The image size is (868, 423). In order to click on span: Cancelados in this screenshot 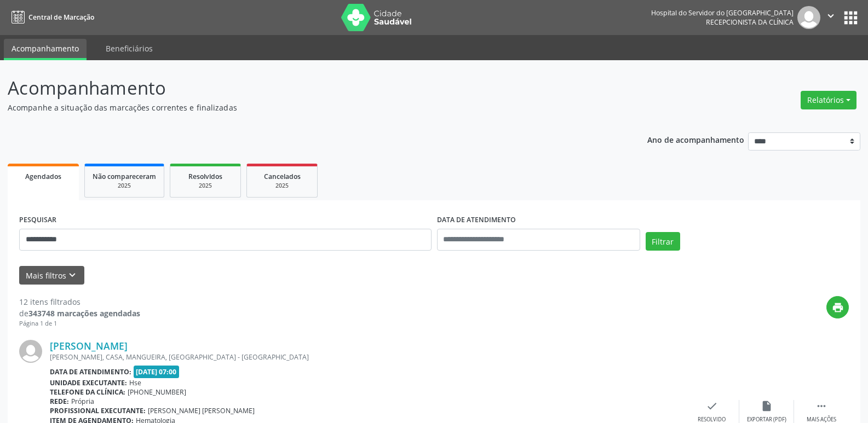, I will do `click(282, 177)`.